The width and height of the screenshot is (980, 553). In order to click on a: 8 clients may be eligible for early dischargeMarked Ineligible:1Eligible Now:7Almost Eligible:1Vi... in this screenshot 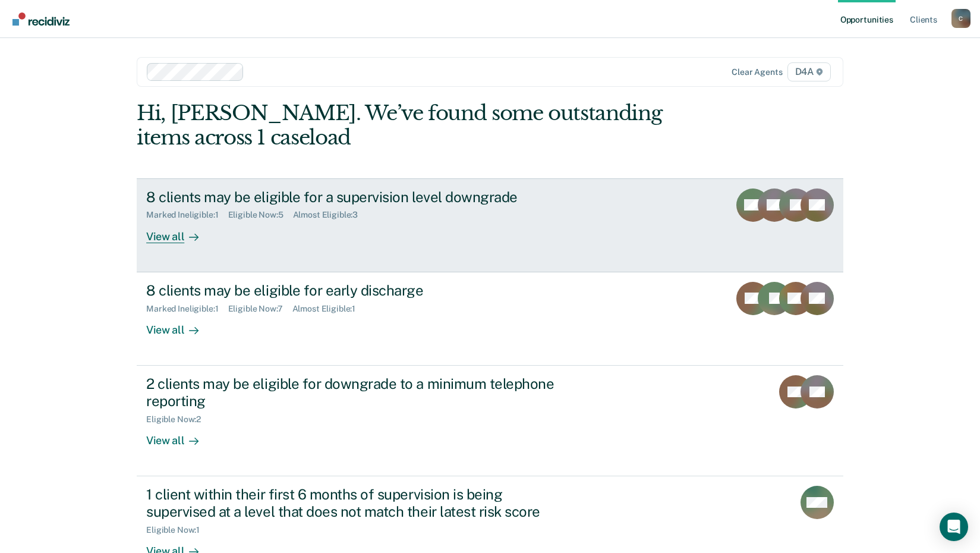, I will do `click(490, 319)`.